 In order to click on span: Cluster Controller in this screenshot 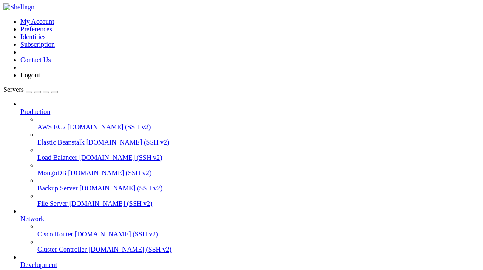, I will do `click(62, 249)`.